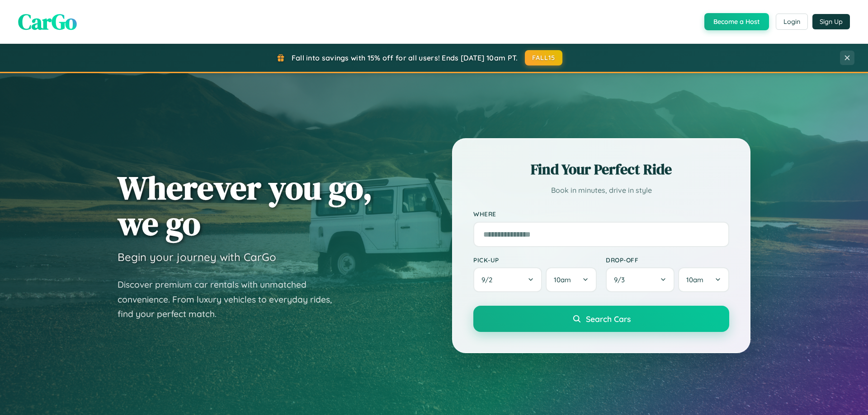 This screenshot has height=415, width=868. What do you see at coordinates (489, 279) in the screenshot?
I see `span: 9 / 2` at bounding box center [489, 279].